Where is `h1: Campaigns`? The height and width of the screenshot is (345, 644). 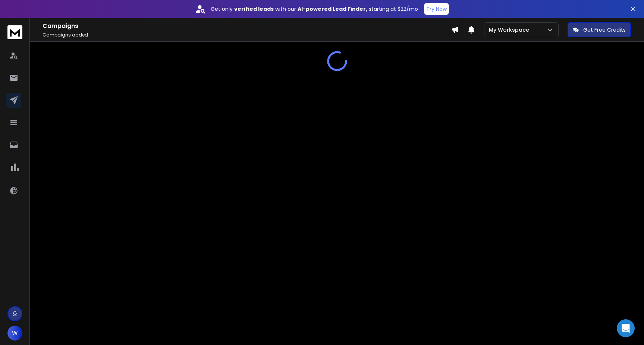 h1: Campaigns is located at coordinates (247, 26).